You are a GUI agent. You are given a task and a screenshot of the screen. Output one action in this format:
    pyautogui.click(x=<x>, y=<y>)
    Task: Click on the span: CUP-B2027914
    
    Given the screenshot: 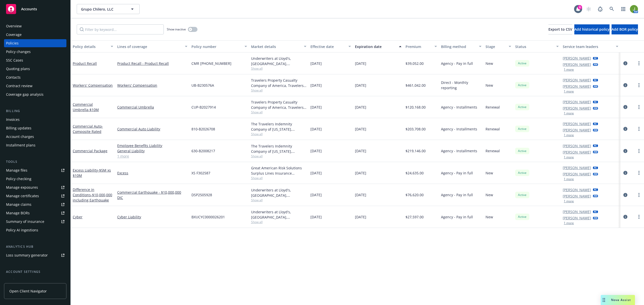 What is the action you would take?
    pyautogui.click(x=204, y=107)
    